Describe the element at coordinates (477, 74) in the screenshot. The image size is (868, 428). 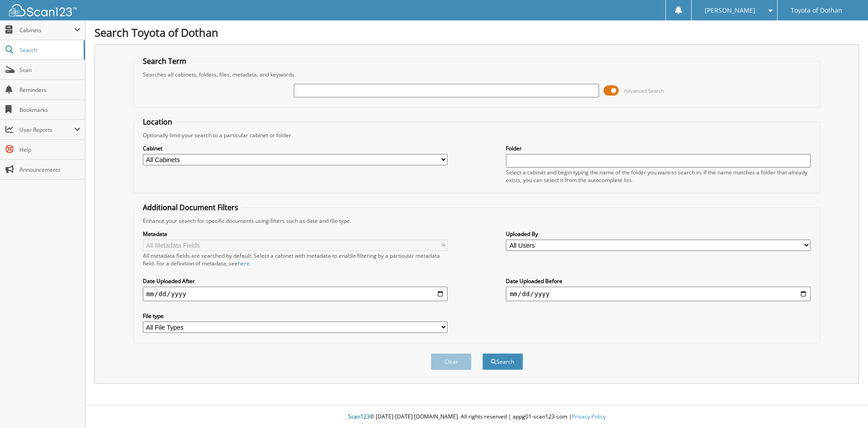
I see `div: Searches all cabinets, folders, files, metadata, and keywords` at that location.